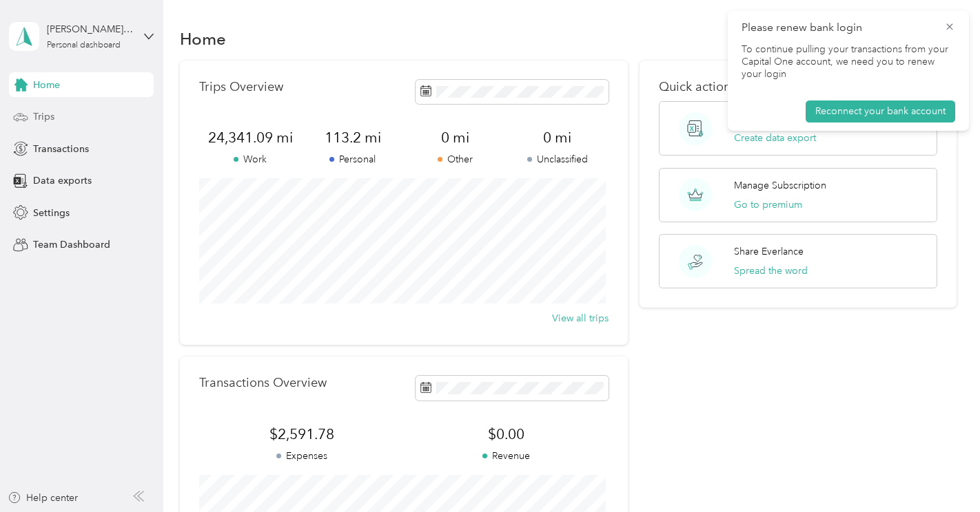 Image resolution: width=980 pixels, height=512 pixels. What do you see at coordinates (301, 434) in the screenshot?
I see `span: $2,591.78` at bounding box center [301, 434].